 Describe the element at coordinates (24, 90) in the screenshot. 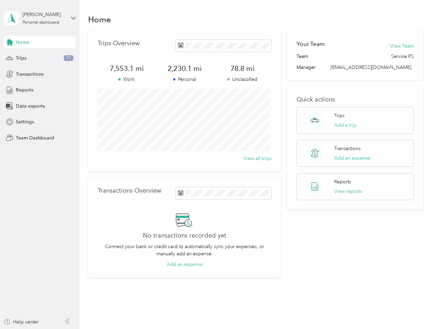

I see `span: Reports` at that location.